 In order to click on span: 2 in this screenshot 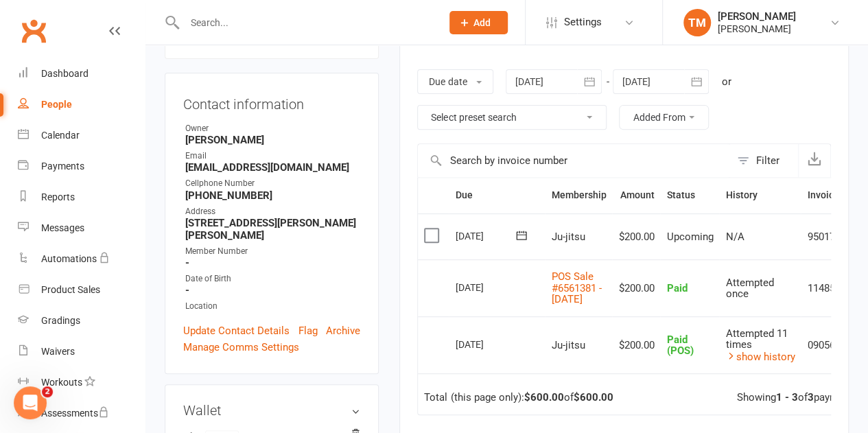, I will do `click(47, 391)`.